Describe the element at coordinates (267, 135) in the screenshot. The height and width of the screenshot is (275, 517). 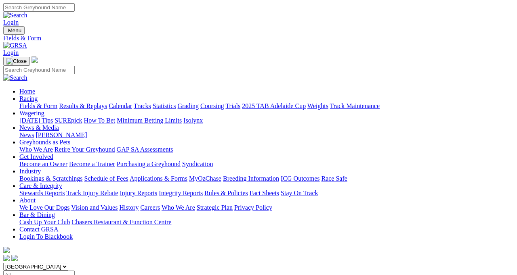
I see `div: News & Media` at that location.